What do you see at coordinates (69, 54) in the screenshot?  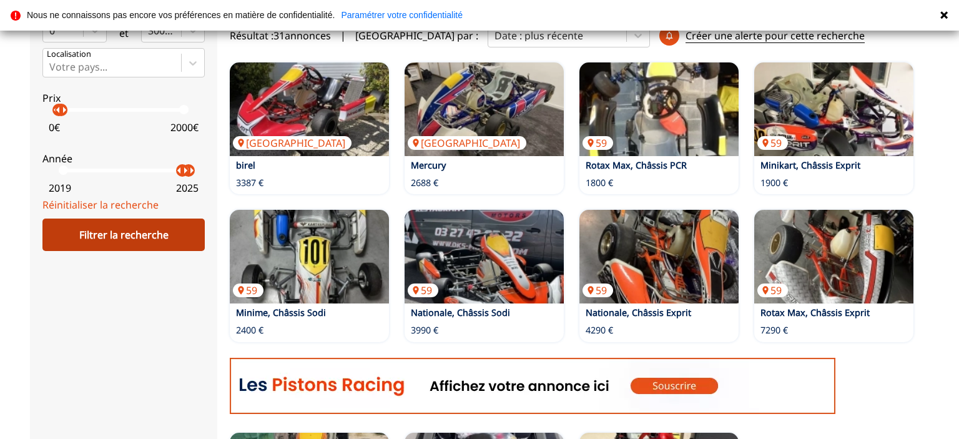 I see `p: Localisation` at bounding box center [69, 54].